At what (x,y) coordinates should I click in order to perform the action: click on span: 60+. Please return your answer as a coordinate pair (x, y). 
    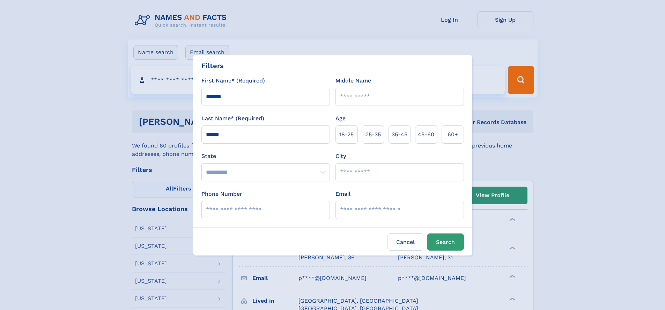
    Looking at the image, I should click on (453, 134).